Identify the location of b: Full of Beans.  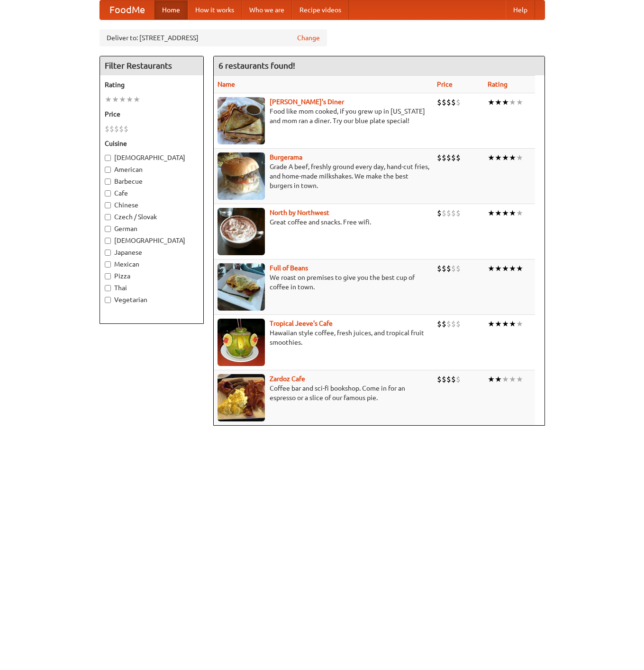
(288, 268).